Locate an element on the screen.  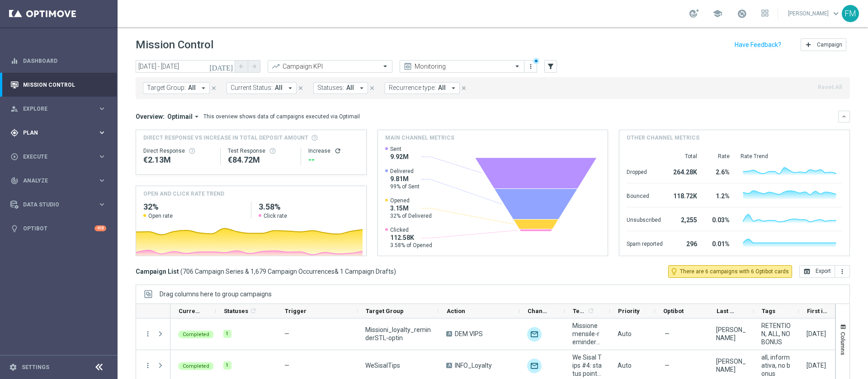
div: track_changes Analyze keyboard_arrow_right is located at coordinates (58, 181).